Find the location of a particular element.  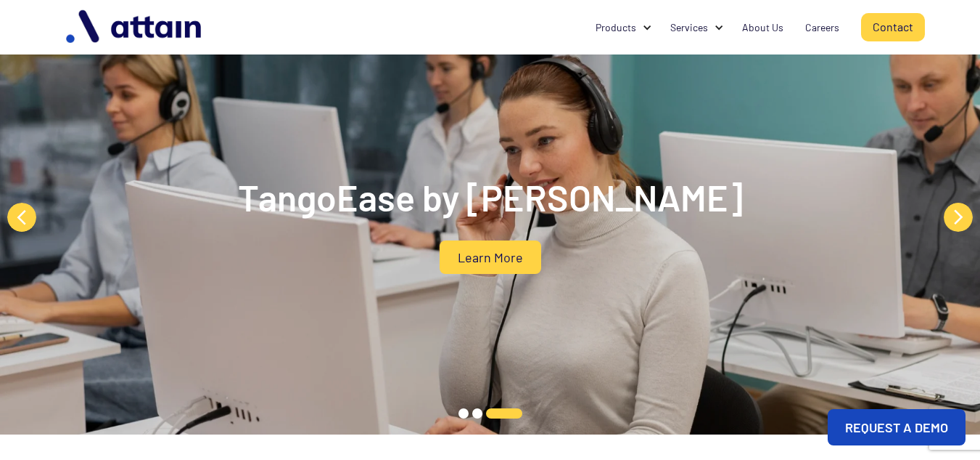

button: Next is located at coordinates (958, 217).